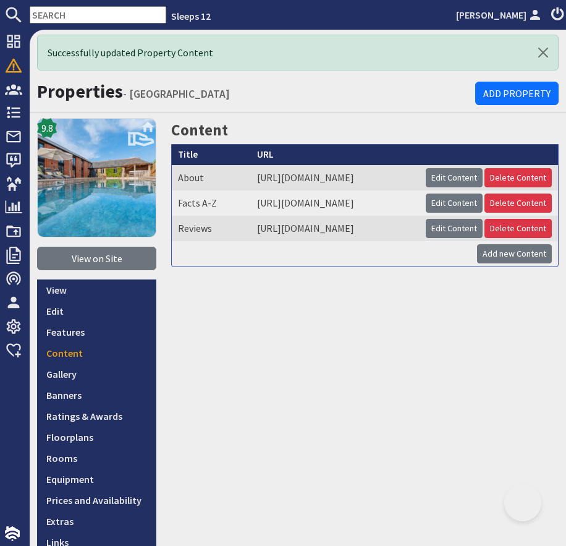  What do you see at coordinates (298, 53) in the screenshot?
I see `div: Successfully updated Property Content` at bounding box center [298, 53].